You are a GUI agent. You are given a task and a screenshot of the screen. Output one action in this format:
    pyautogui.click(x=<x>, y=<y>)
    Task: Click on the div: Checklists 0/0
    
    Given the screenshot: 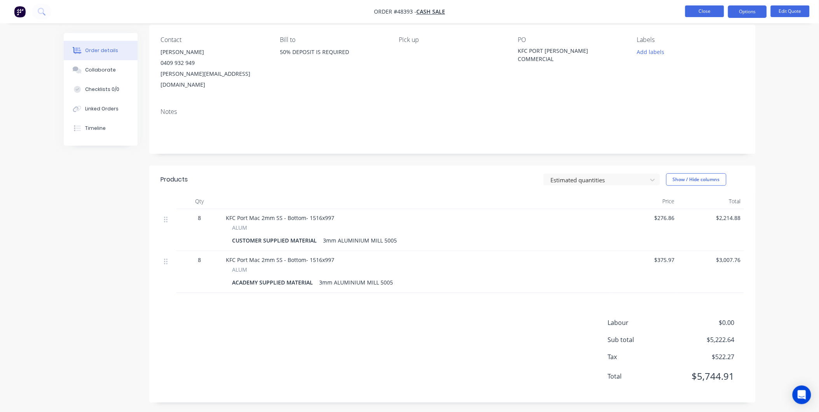 What is the action you would take?
    pyautogui.click(x=102, y=89)
    